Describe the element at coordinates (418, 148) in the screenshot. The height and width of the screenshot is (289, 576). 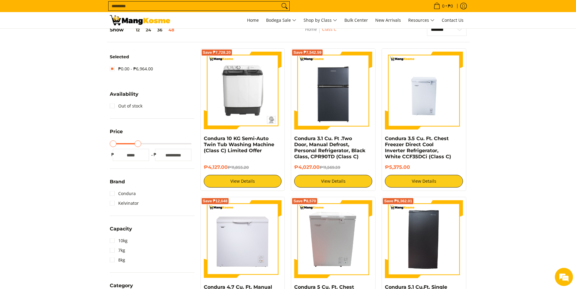
I see `a: Condura 3.5 Cu. Ft. Chest Freezer Direct Cool Inverter Refrigerator, White CCF35DCi (Class C)` at that location.